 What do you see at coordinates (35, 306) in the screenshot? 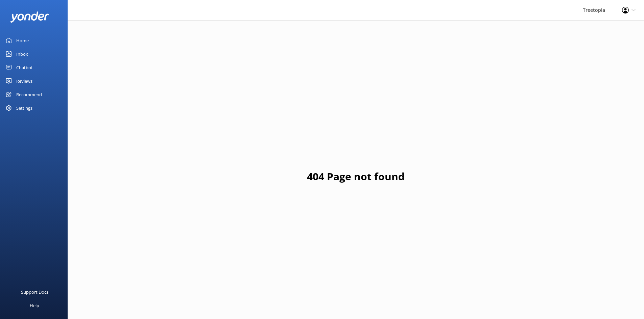
I see `div: Help` at bounding box center [35, 306].